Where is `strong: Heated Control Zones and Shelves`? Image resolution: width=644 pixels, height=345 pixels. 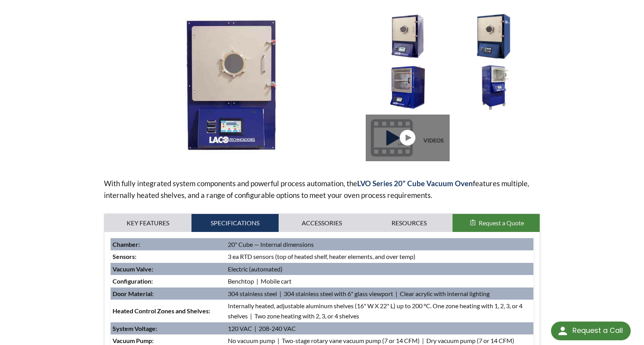
strong: Heated Control Zones and Shelves is located at coordinates (161, 310).